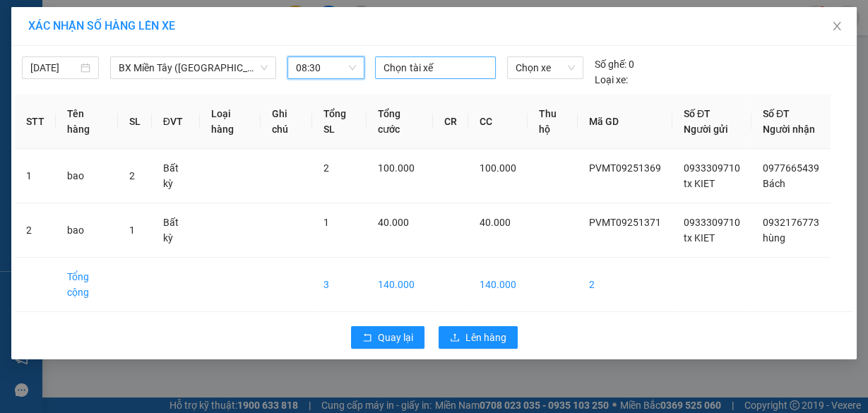 This screenshot has height=413, width=868. Describe the element at coordinates (193, 67) in the screenshot. I see `span: BX Miền Tây (Hàng Ngoài)` at that location.